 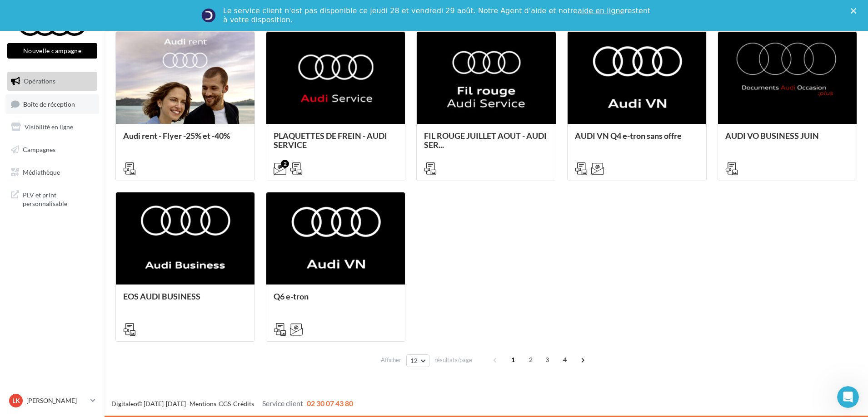 I want to click on img: Profile image for Service-Client, so click(x=209, y=16).